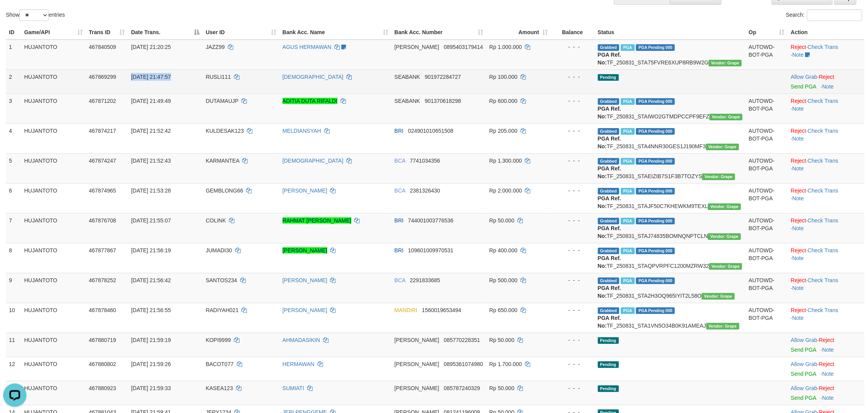 The height and width of the screenshot is (413, 868). I want to click on span: 467877867, so click(102, 250).